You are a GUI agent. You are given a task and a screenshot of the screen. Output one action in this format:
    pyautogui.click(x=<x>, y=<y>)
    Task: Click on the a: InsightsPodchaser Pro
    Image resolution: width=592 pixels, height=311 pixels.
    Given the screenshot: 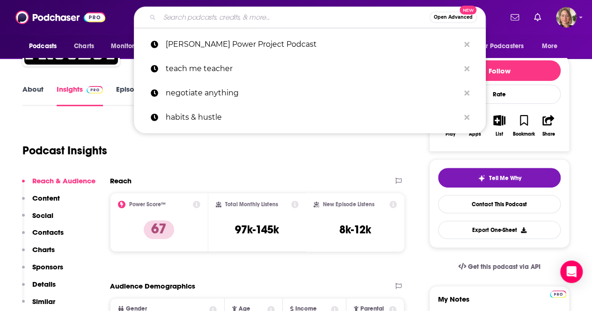 What is the action you would take?
    pyautogui.click(x=80, y=95)
    